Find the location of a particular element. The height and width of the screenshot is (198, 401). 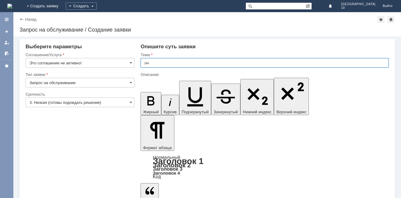

span: Курсив is located at coordinates (170, 112).